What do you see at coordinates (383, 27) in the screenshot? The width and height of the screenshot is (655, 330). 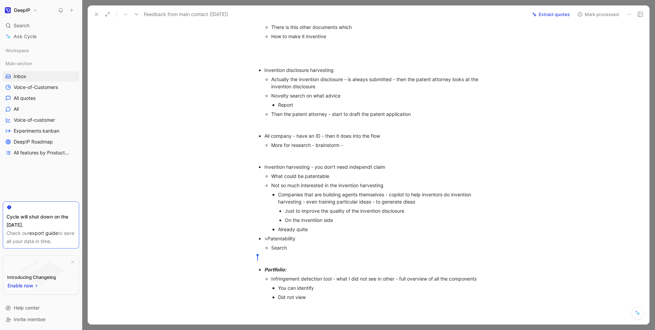 I see `div: There is this other documents which` at bounding box center [383, 27].